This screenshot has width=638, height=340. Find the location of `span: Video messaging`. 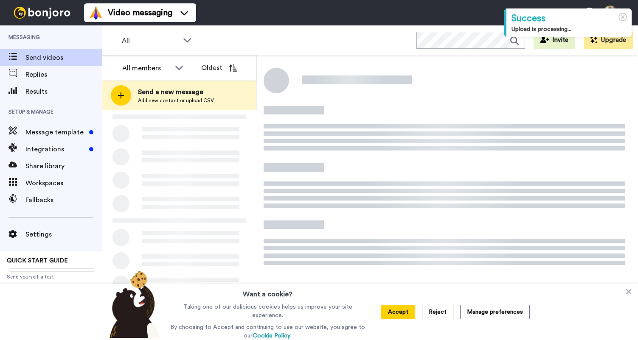

span: Video messaging is located at coordinates (140, 13).